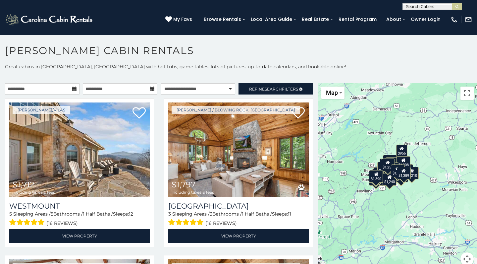  What do you see at coordinates (390, 161) in the screenshot?
I see `div: $1,795` at bounding box center [390, 161].